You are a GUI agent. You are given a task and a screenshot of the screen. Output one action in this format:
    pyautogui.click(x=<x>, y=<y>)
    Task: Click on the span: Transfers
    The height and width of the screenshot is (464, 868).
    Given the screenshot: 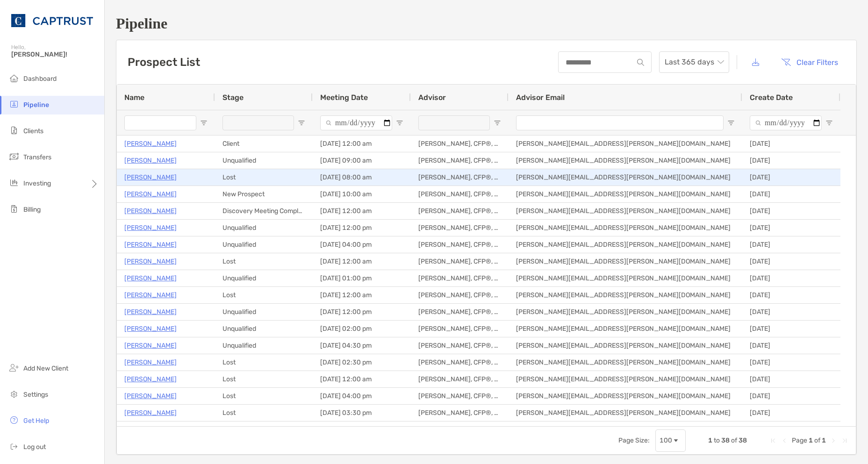 What is the action you would take?
    pyautogui.click(x=37, y=157)
    